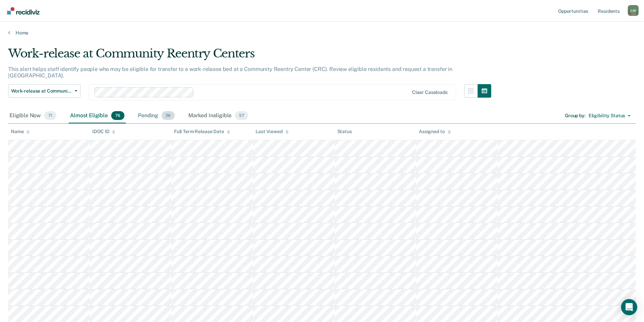  What do you see at coordinates (607, 116) in the screenshot?
I see `div: Eligibility Status` at bounding box center [607, 116].